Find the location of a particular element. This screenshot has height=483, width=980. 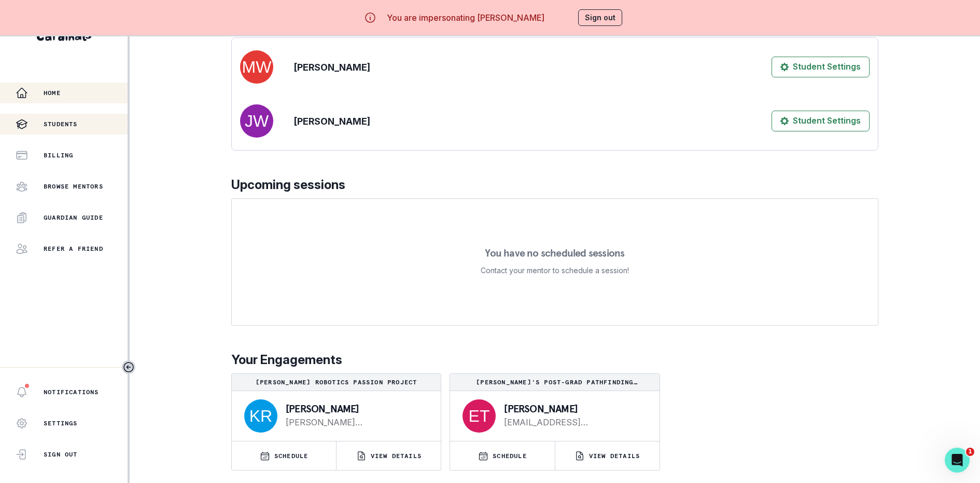

p: Billing is located at coordinates (58, 155).